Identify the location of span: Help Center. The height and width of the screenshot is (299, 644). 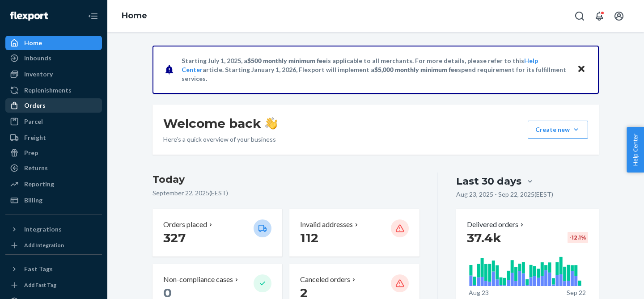
(635, 150).